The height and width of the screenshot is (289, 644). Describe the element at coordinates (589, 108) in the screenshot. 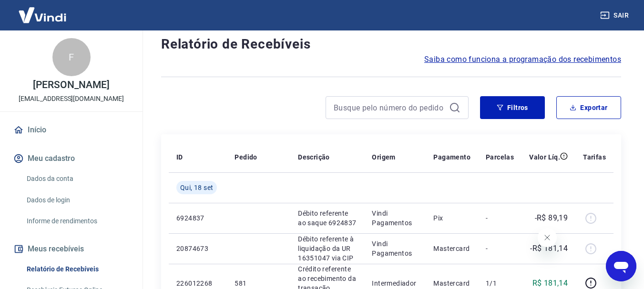

I see `button: Exportar` at that location.